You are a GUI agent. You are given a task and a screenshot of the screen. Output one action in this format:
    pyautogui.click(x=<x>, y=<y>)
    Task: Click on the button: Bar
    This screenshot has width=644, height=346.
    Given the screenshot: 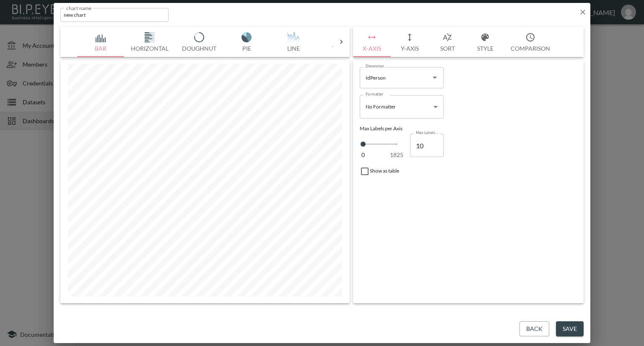 What is the action you would take?
    pyautogui.click(x=101, y=42)
    